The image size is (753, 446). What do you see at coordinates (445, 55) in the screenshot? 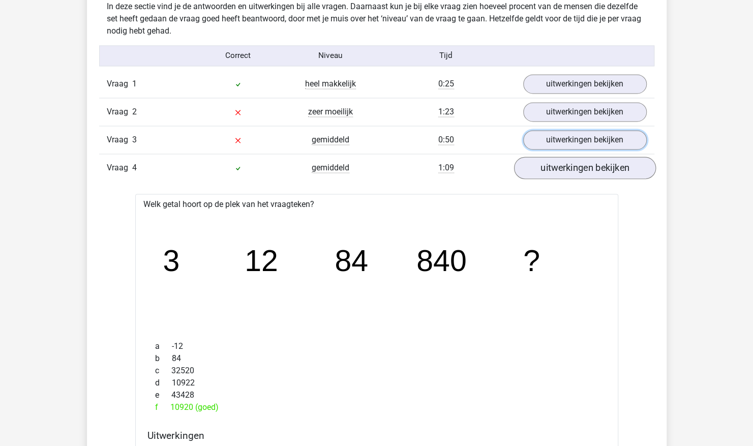
I see `div: Tijd` at bounding box center [445, 55].